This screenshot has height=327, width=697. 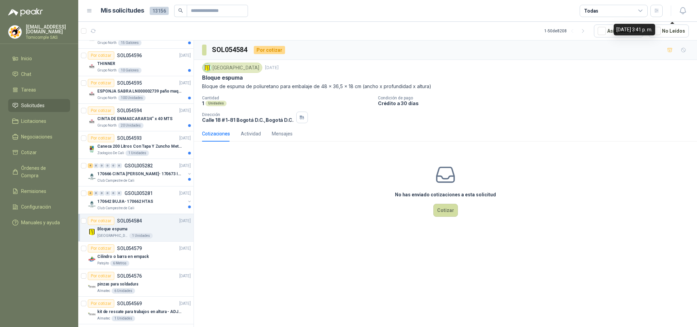 What do you see at coordinates (138, 166) in the screenshot?
I see `p: GSOL005282` at bounding box center [138, 166].